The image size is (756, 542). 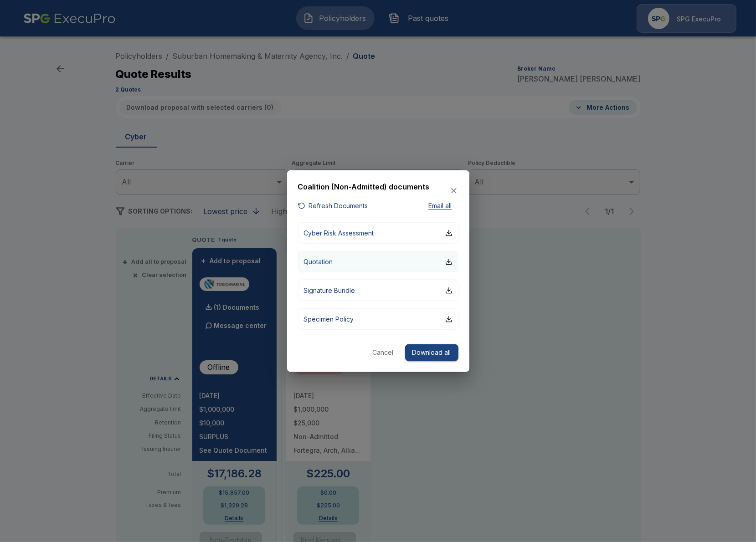 What do you see at coordinates (378, 290) in the screenshot?
I see `button: Signature Bundle` at bounding box center [378, 290].